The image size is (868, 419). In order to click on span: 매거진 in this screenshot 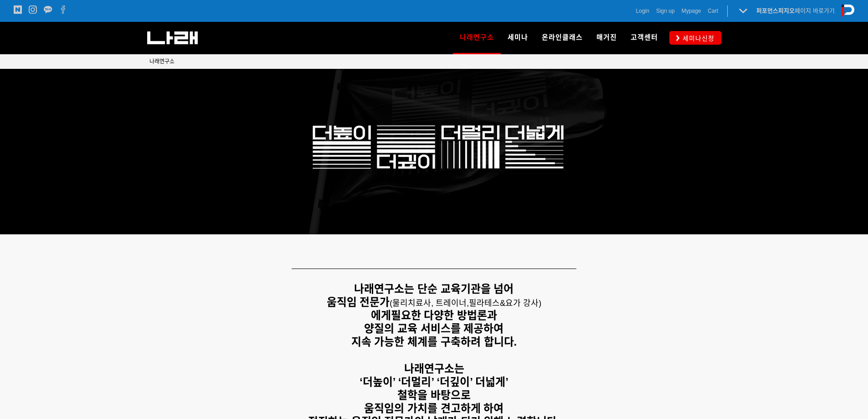, I will do `click(606, 37)`.